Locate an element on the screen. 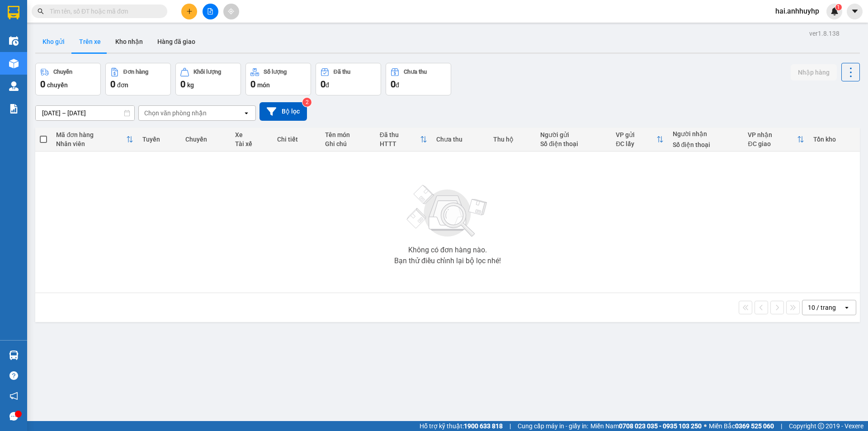 The image size is (868, 431). div: Chọn văn phòng nhận is located at coordinates (175, 113).